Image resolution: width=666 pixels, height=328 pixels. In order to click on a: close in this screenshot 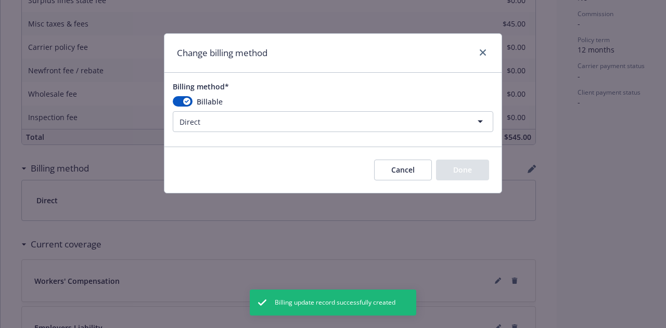, I will do `click(483, 53)`.